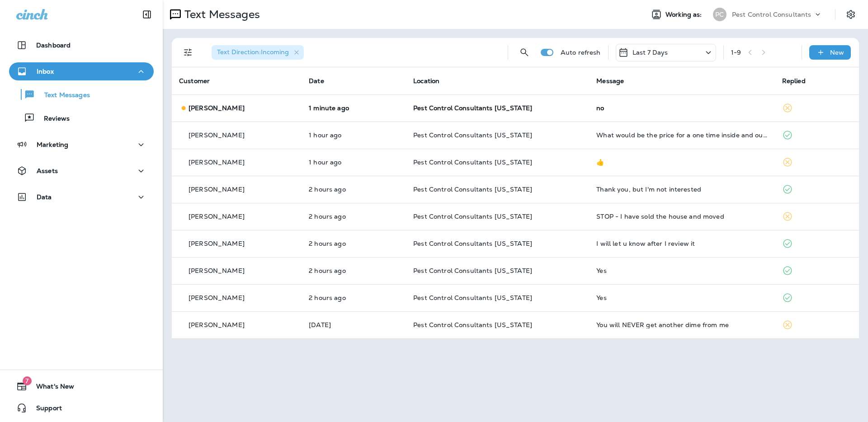  Describe the element at coordinates (682, 243) in the screenshot. I see `div: I will let u know after I review it` at that location.